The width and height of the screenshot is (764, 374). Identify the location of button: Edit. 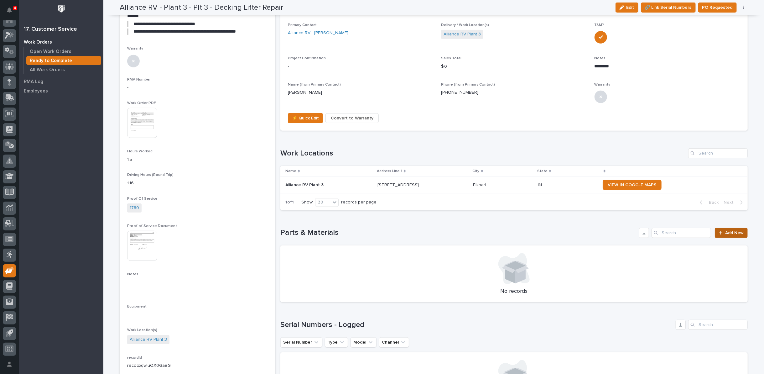
(627, 8).